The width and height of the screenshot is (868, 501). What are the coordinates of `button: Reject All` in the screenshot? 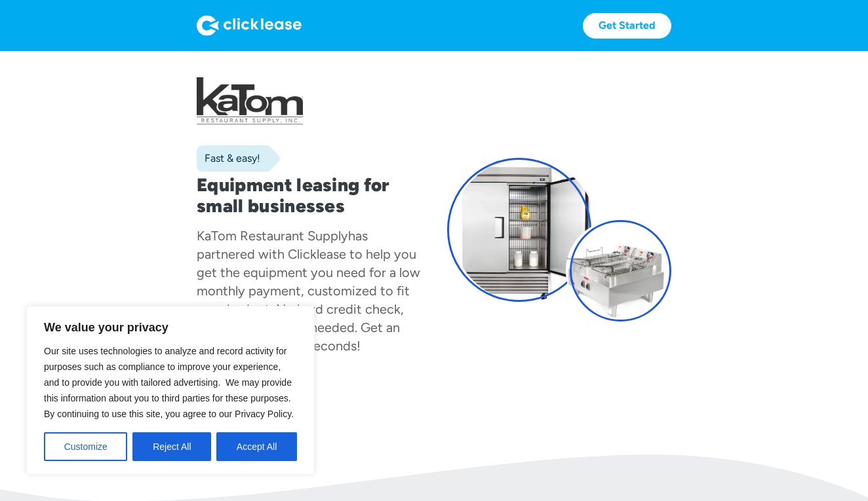 It's located at (172, 447).